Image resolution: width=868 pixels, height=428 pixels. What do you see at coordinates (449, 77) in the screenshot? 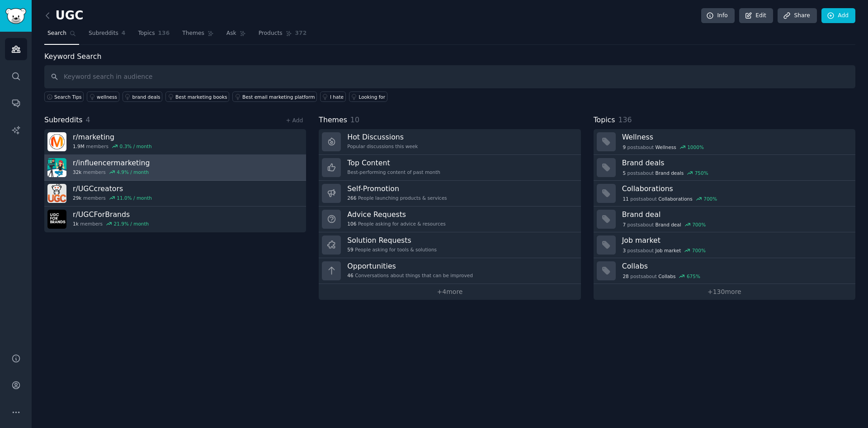
I see `input: Keyword search in audience` at bounding box center [449, 77].